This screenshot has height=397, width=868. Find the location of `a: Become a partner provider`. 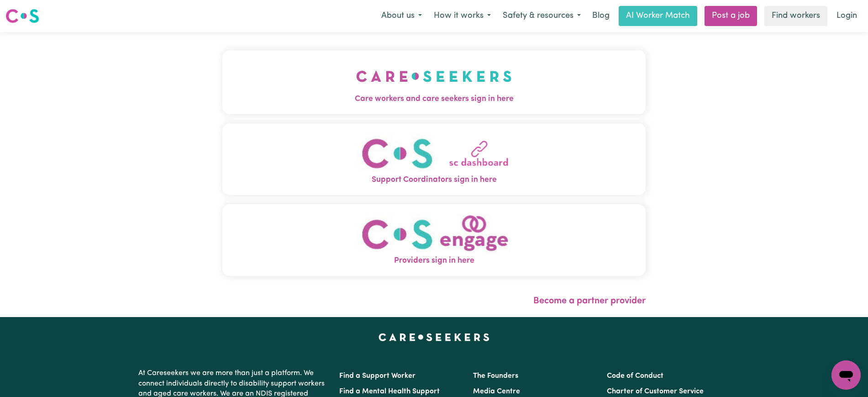

a: Become a partner provider is located at coordinates (589, 301).